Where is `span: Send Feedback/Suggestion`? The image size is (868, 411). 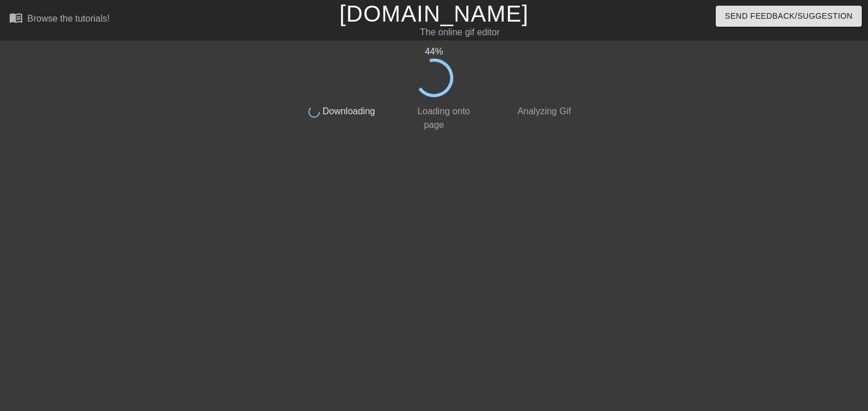
span: Send Feedback/Suggestion is located at coordinates (788, 16).